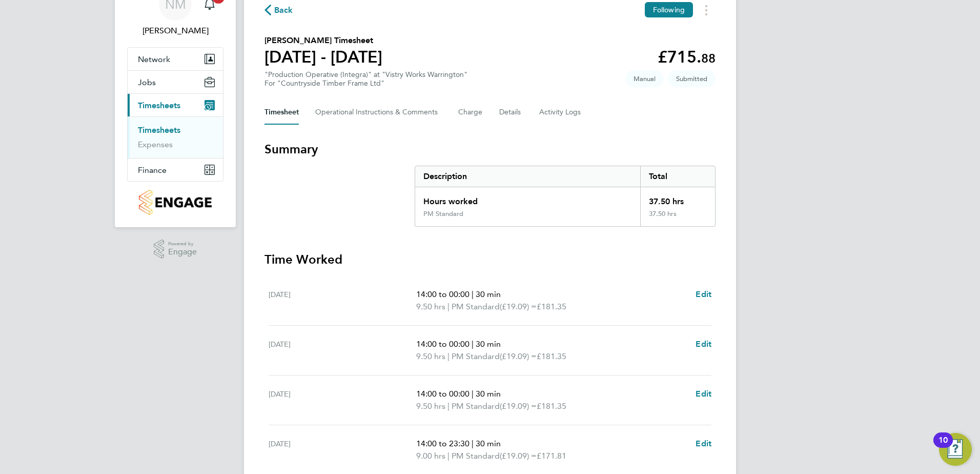  Describe the element at coordinates (175, 137) in the screenshot. I see `div: Timesheets` at that location.